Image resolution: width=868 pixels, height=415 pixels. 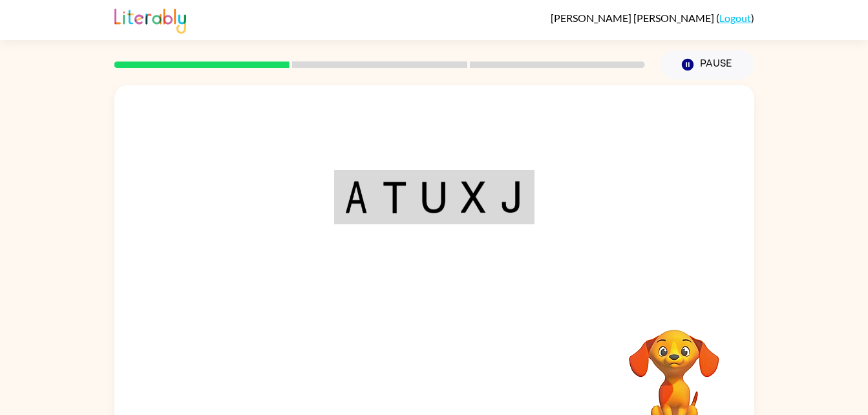 What do you see at coordinates (512, 198) in the screenshot?
I see `img: j` at bounding box center [512, 198].